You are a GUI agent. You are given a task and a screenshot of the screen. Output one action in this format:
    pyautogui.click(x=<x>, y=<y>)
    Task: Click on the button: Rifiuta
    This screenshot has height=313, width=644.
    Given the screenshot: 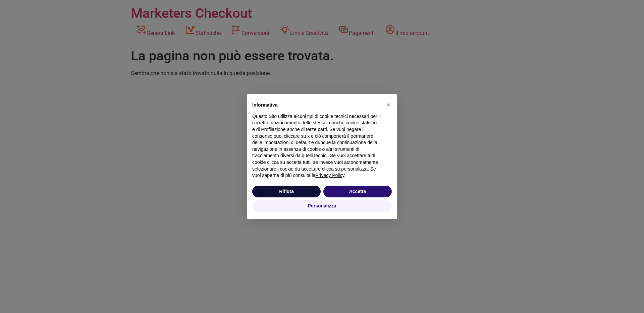 What is the action you would take?
    pyautogui.click(x=286, y=191)
    